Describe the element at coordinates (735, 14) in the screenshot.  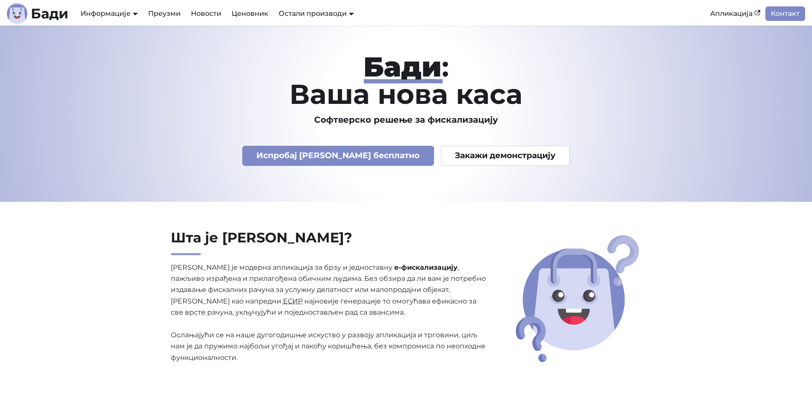
I see `a: Апликација` at that location.